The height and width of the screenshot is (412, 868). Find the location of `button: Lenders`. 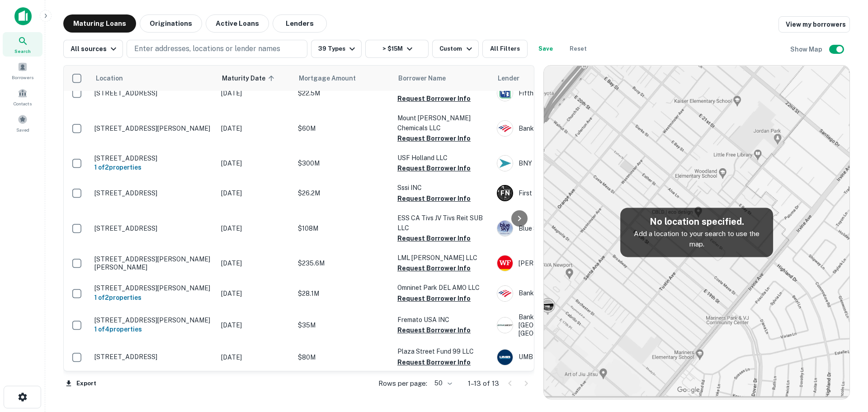

button: Lenders is located at coordinates (300, 24).